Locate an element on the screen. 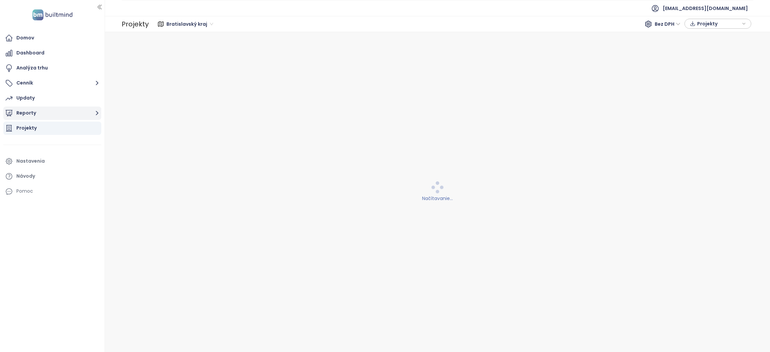  a: Návody is located at coordinates (52, 176).